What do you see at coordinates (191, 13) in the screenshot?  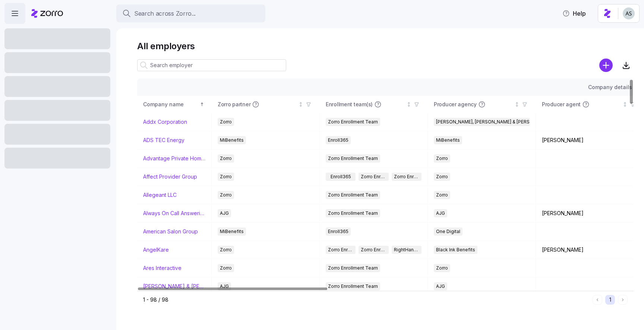 I see `button: Search across Zorro...` at bounding box center [191, 13].